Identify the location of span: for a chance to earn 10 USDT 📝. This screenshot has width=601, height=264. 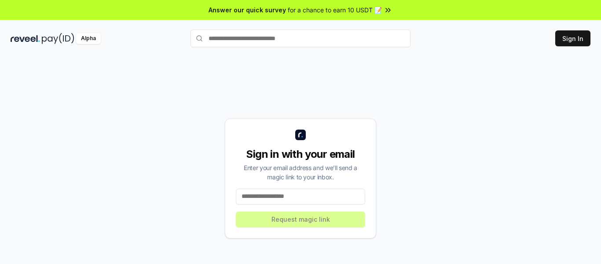
(335, 10).